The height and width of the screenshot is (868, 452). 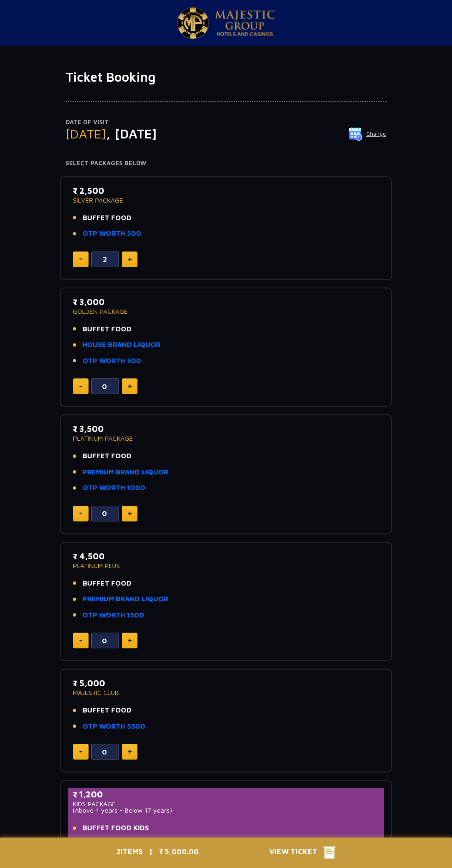 I want to click on span: ₹ 5,000.00, so click(x=179, y=851).